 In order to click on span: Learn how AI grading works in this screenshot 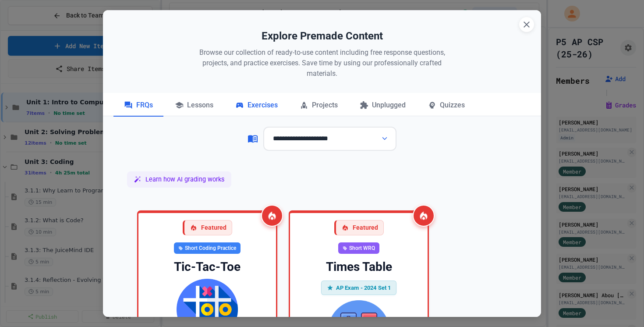, I will do `click(185, 180)`.